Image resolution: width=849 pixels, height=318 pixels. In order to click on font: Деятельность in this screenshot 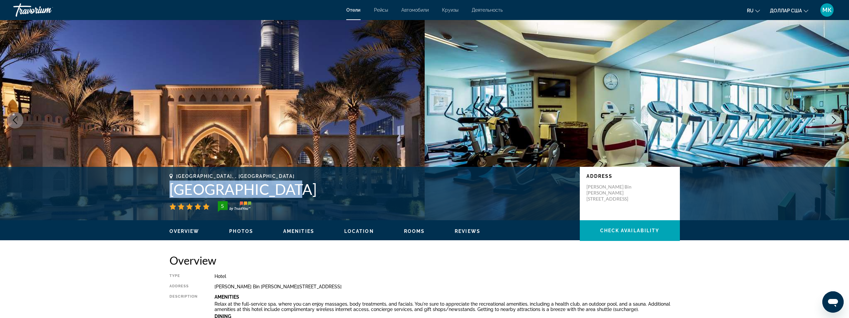, I will do `click(487, 10)`.